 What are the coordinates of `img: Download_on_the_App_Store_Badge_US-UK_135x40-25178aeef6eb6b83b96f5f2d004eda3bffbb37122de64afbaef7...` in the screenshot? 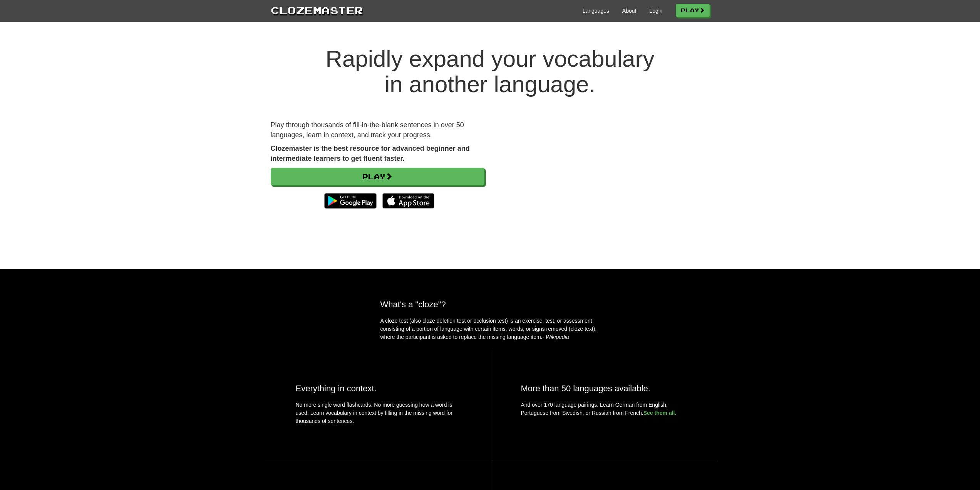 It's located at (408, 201).